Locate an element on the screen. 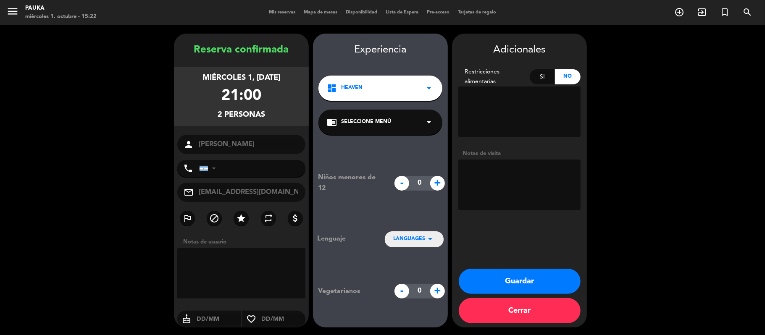  span: Heaven is located at coordinates (351, 88).